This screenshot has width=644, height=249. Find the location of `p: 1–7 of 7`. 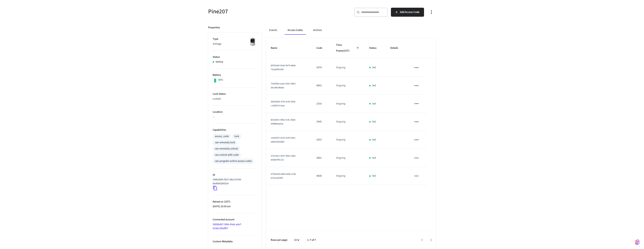

p: 1–7 of 7 is located at coordinates (312, 240).